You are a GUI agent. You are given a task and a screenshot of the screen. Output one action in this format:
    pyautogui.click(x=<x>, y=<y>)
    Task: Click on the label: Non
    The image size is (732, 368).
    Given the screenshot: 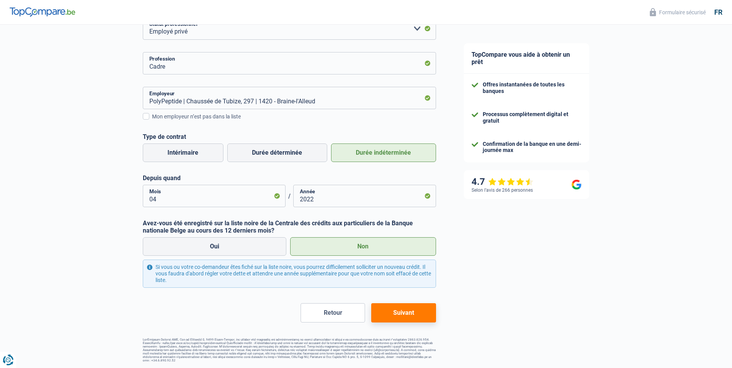 What is the action you would take?
    pyautogui.click(x=363, y=247)
    